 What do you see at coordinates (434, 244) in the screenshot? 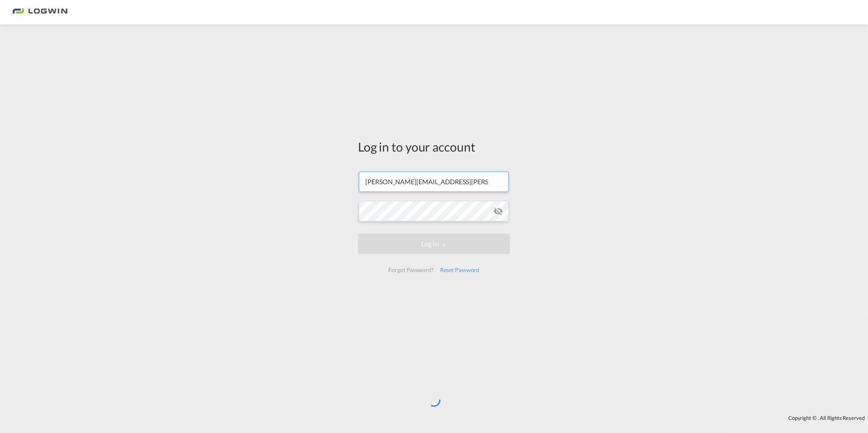
I see `button: LOGIN` at bounding box center [434, 244].